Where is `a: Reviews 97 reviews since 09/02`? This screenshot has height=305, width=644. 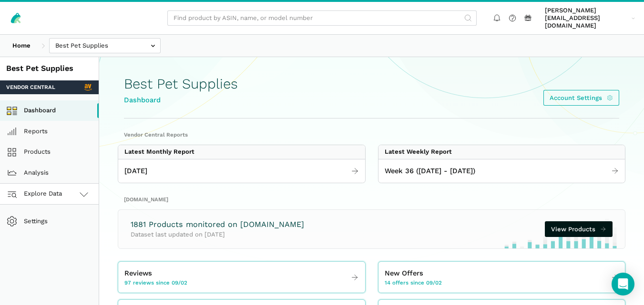 a: Reviews 97 reviews since 09/02 is located at coordinates (242, 277).